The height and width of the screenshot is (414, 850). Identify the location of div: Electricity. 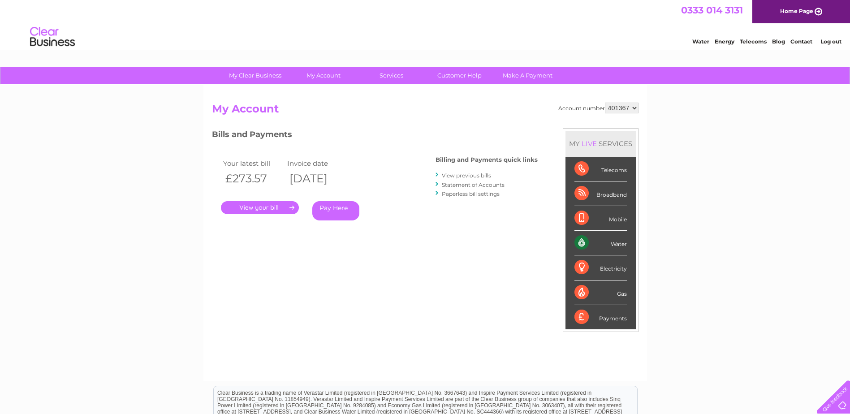
(601, 268).